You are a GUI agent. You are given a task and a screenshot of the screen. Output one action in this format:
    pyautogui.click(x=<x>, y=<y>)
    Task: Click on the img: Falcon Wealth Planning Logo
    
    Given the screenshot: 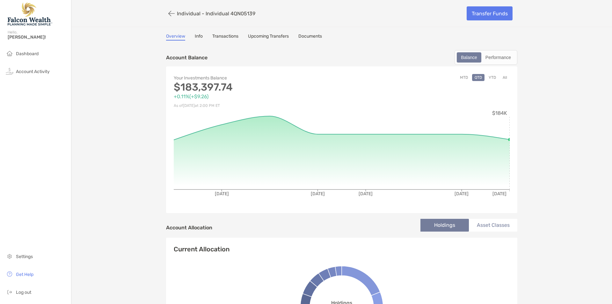 What is the action you would take?
    pyautogui.click(x=30, y=14)
    